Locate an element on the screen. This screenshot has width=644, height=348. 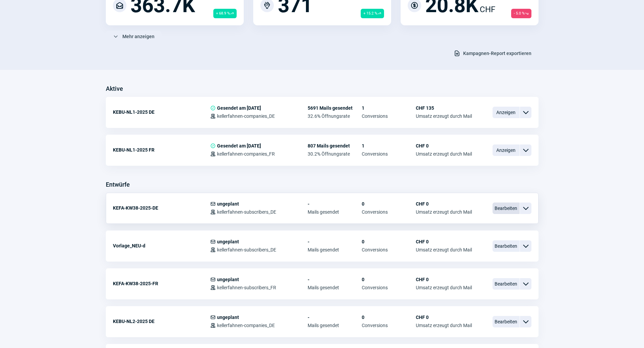
h3: Entwürfe is located at coordinates (117, 184).